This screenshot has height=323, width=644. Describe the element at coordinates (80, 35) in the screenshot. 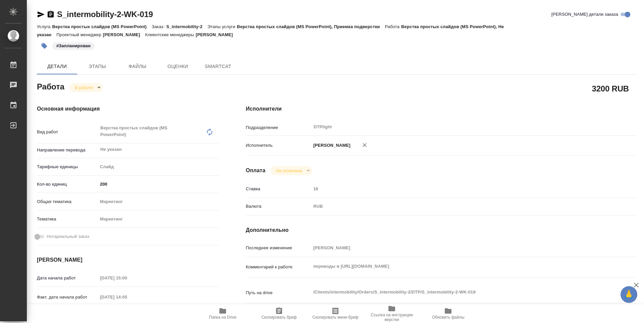

I see `p: Проектный менеджер` at that location.